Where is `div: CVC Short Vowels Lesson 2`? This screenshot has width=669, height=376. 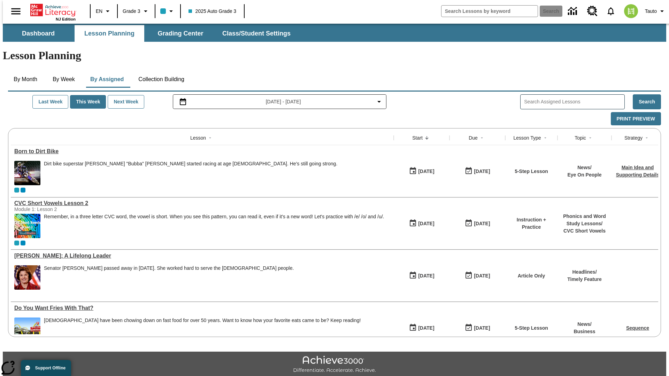
div: CVC Short Vowels Lesson 2 is located at coordinates (202, 203).